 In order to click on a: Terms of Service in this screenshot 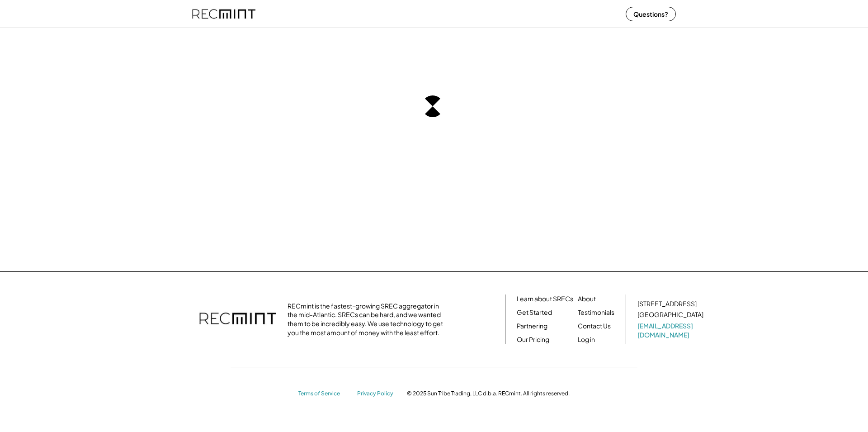, I will do `click(323, 393)`.